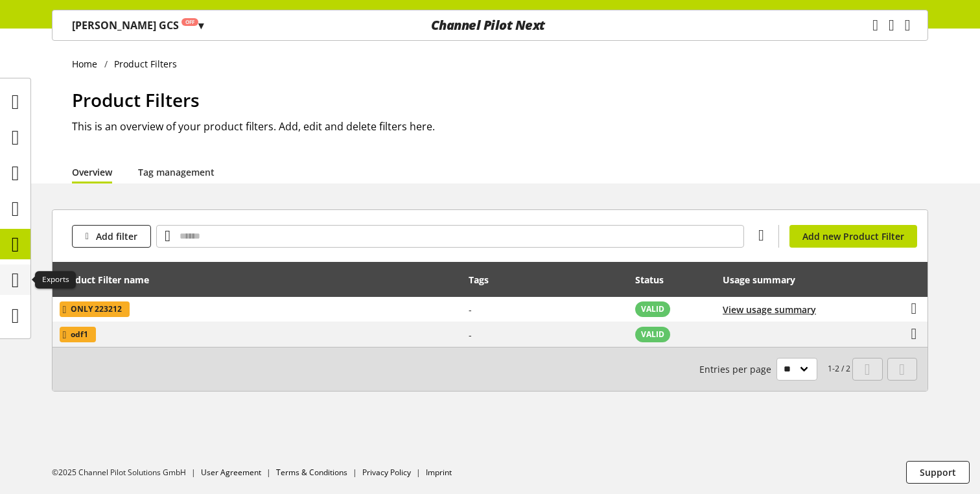  Describe the element at coordinates (92, 172) in the screenshot. I see `a: Overview` at that location.